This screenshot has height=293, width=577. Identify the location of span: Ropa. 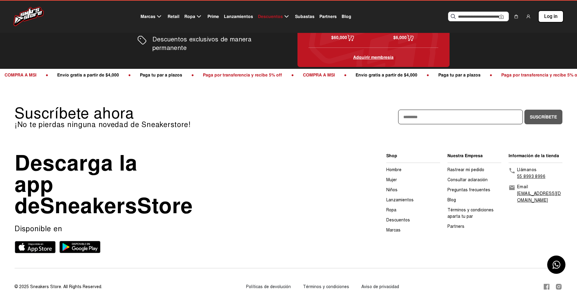
(190, 16).